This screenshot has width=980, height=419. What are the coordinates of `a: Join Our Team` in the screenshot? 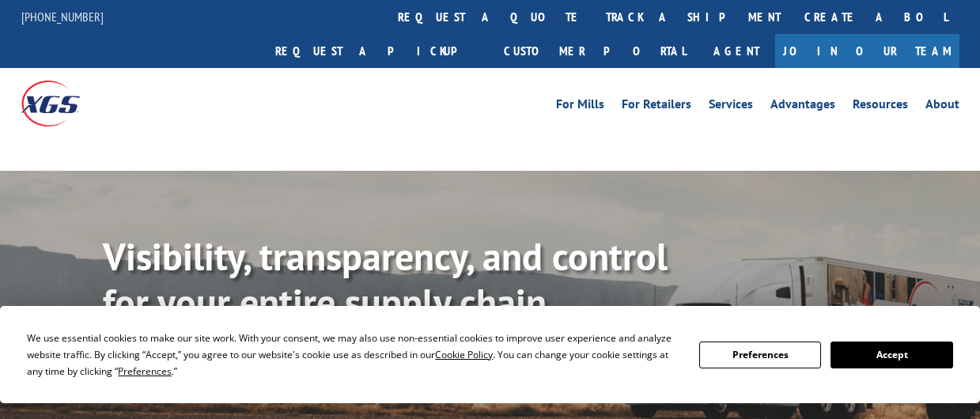 It's located at (867, 51).